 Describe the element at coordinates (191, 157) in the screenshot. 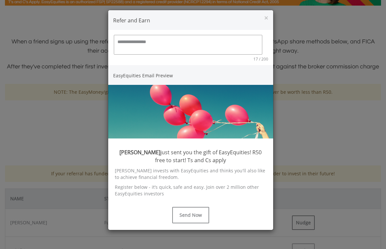

I see `h4: just sent you the gift of EasyEquities! R50 free to start! Ts and Cs apply` at that location.